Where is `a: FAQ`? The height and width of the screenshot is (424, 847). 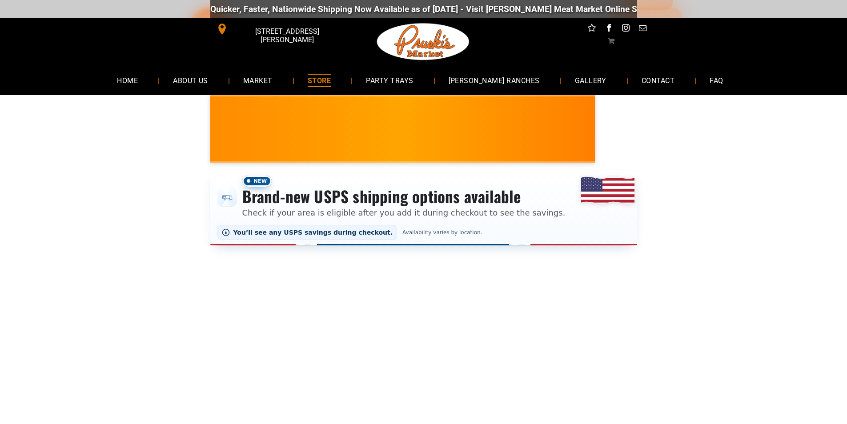
a: FAQ is located at coordinates (717, 80).